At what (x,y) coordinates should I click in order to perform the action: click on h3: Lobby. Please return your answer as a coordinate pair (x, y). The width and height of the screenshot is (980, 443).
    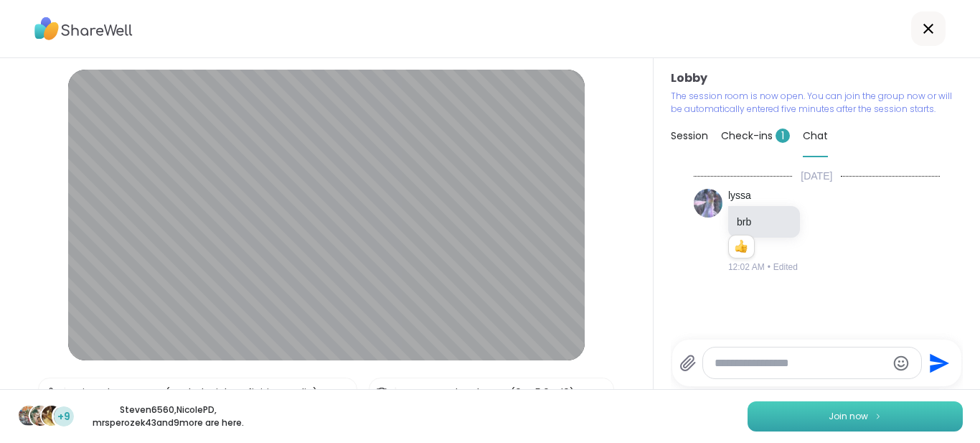
    Looking at the image, I should click on (816, 78).